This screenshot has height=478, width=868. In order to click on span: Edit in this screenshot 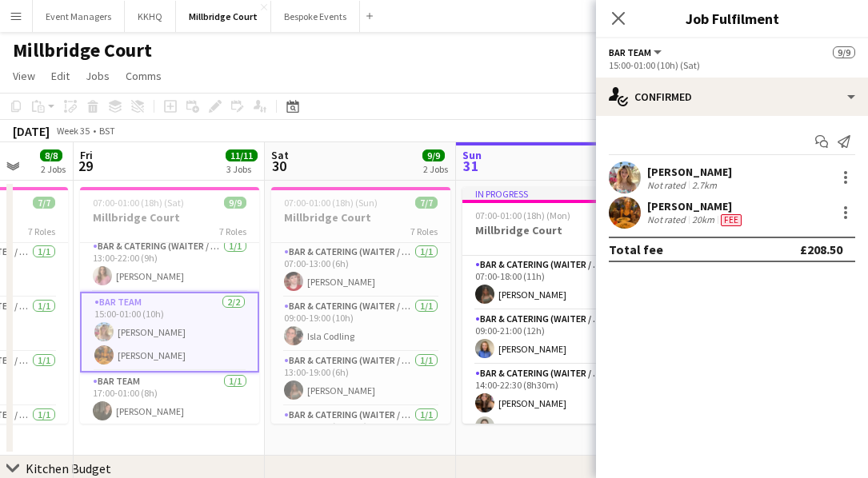, I will do `click(60, 76)`.